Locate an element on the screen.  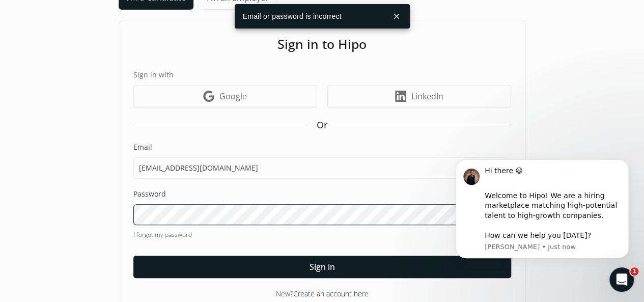
span: Sign in is located at coordinates (322, 267).